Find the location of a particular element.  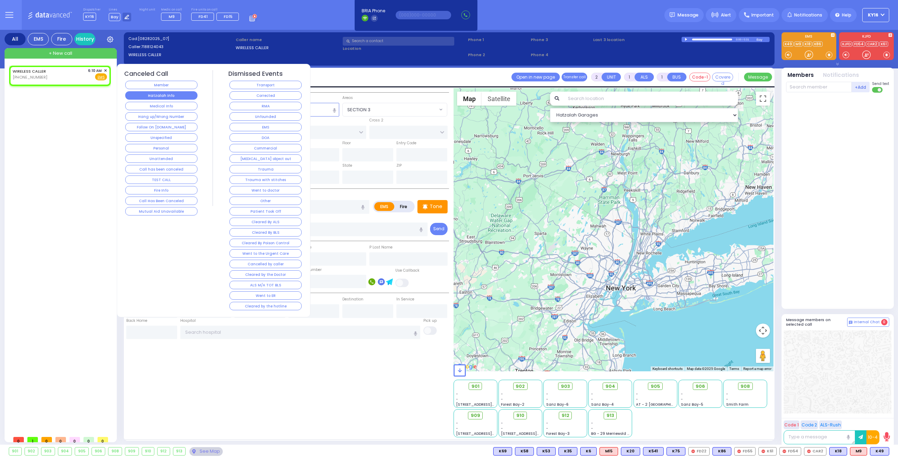

label: EMS is located at coordinates (384, 206).